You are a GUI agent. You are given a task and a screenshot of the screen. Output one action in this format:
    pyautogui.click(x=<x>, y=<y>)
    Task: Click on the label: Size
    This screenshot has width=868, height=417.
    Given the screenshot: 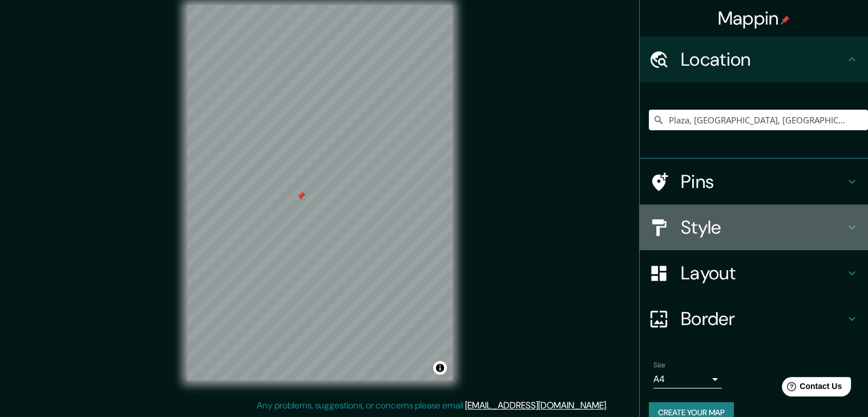 What is the action you would take?
    pyautogui.click(x=659, y=364)
    